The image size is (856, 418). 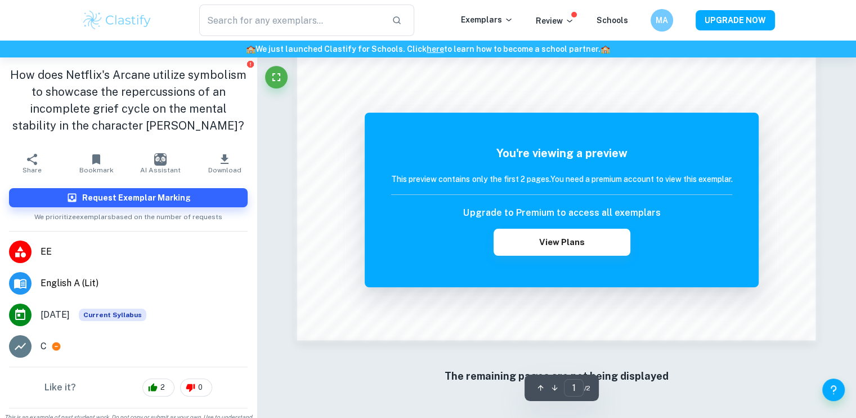 I want to click on h6: Like it?, so click(x=60, y=387).